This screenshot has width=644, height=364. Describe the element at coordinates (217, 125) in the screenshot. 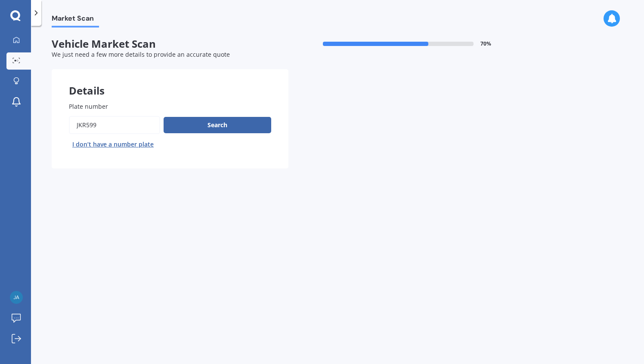

I see `button: Search` at that location.